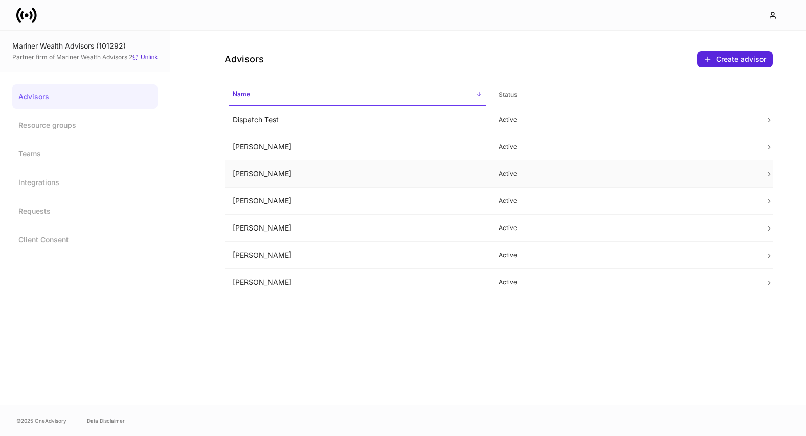 Image resolution: width=806 pixels, height=436 pixels. I want to click on span: Status, so click(624, 95).